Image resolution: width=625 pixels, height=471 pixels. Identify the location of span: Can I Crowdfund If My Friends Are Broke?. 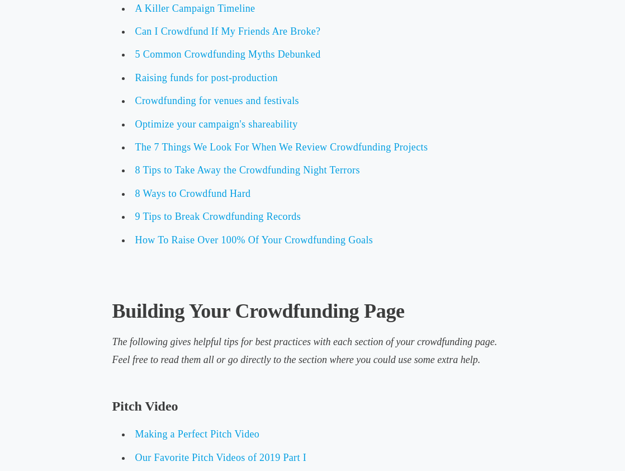
(228, 31).